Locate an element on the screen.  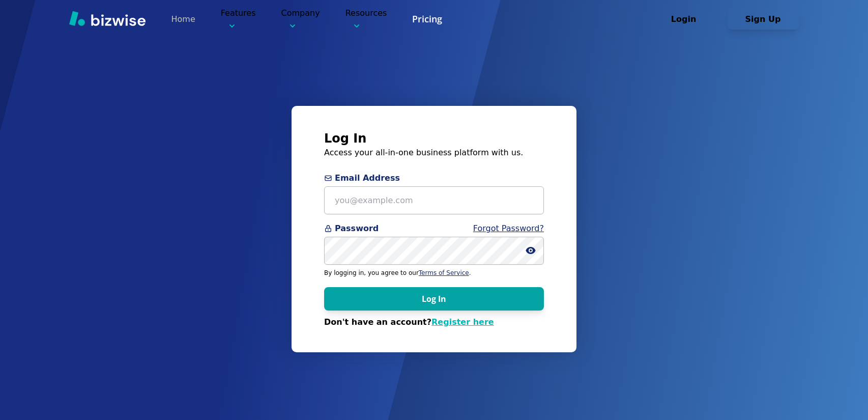
img: Bizwise Logo is located at coordinates (107, 19).